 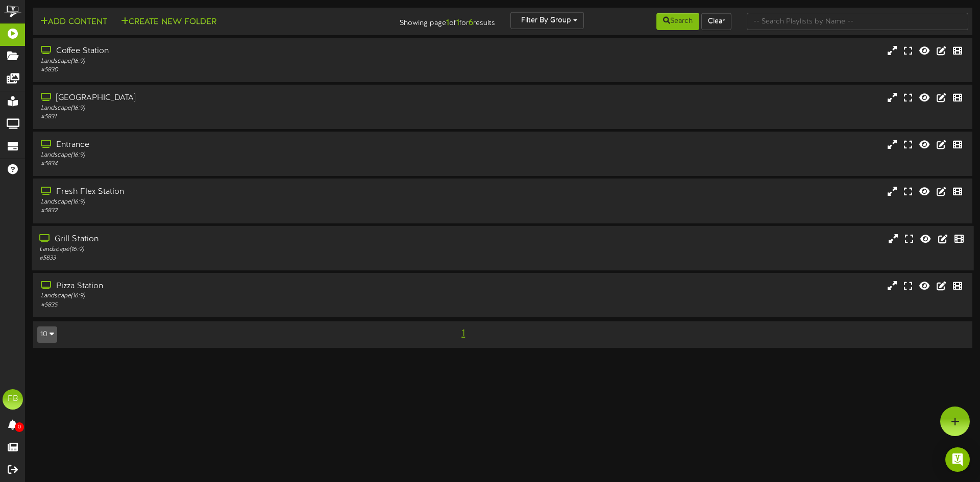 I want to click on div: Grill Station, so click(x=228, y=239).